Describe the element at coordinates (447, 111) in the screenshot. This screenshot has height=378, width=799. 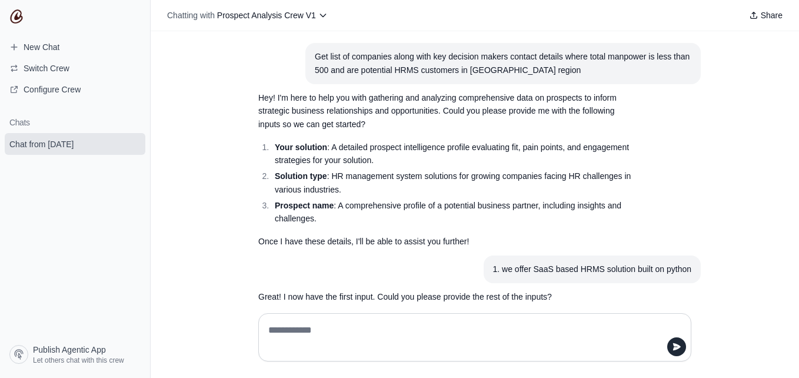
I see `p: Hey! I'm here to help you with gathering and analyzing comprehensive data on prospects to inform ...` at that location.